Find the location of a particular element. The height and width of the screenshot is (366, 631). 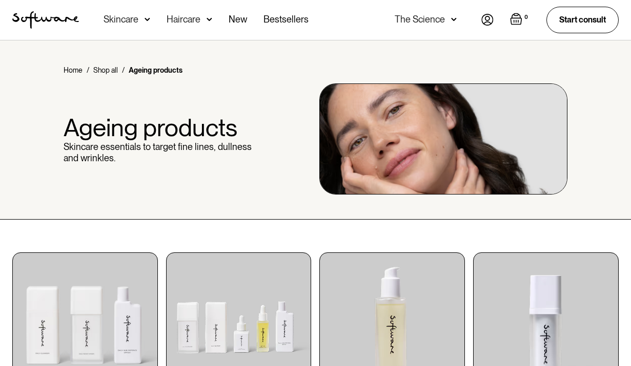

div: The Science is located at coordinates (420, 19).